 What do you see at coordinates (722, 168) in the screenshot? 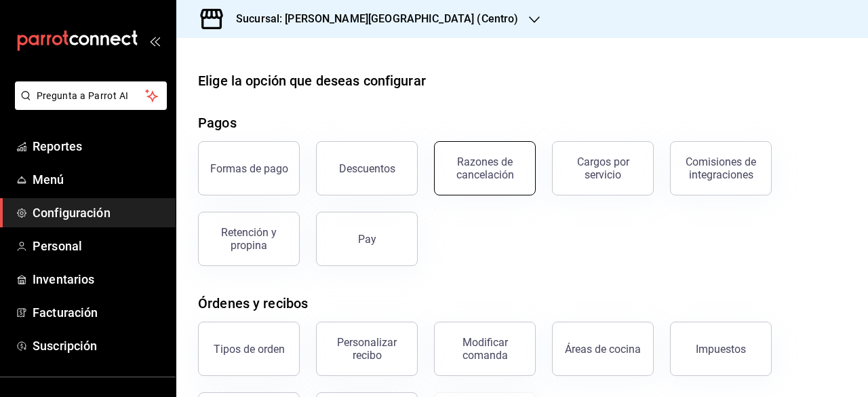
I see `div: Comisiones de integraciones` at bounding box center [722, 168].